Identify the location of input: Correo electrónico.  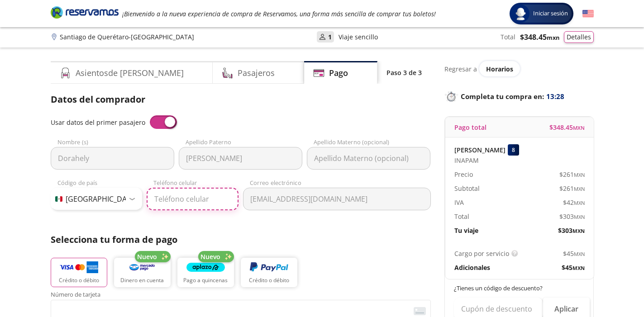
(336, 199).